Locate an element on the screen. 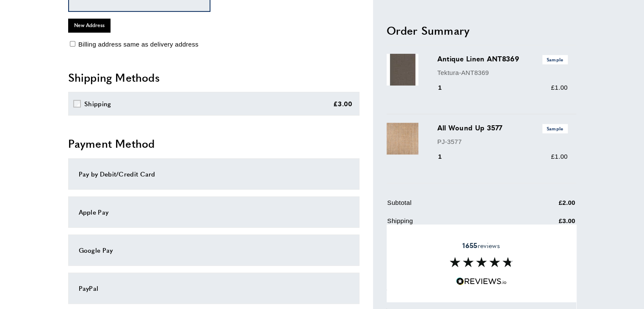  h2: Order Summary is located at coordinates (481, 31).